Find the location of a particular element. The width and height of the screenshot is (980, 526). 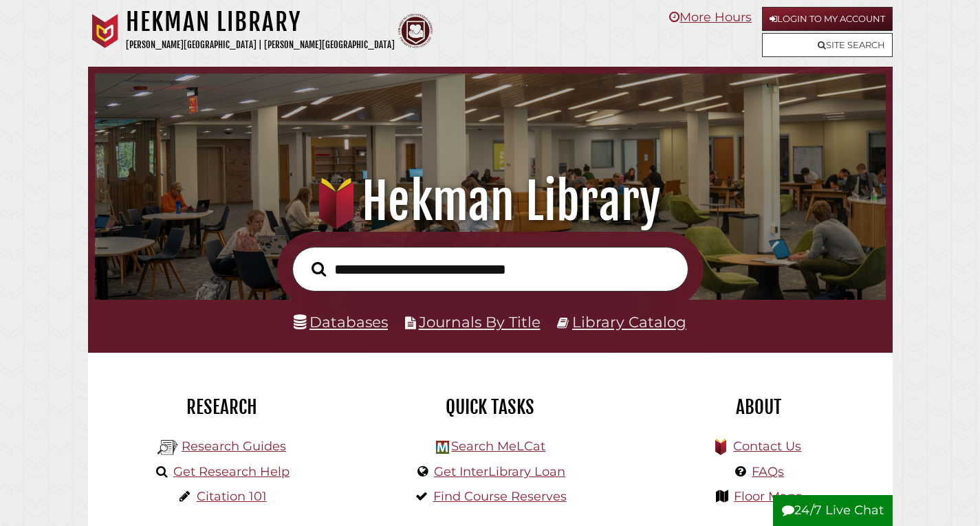

a: FAQs is located at coordinates (768, 471).